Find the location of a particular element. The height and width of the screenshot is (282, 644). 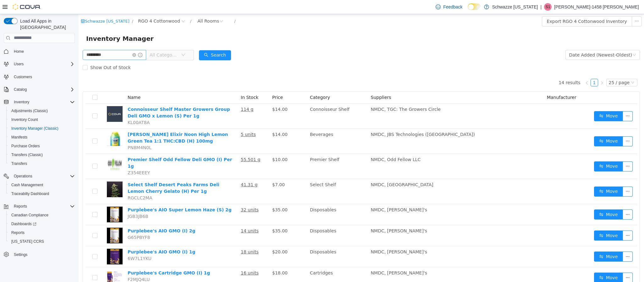

button: Purchase Orders is located at coordinates (42, 146).